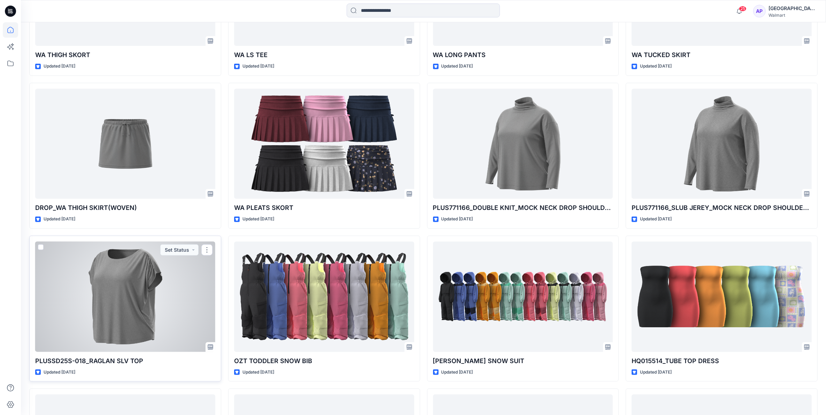  I want to click on p: PLUS771166_DOUBLE KNIT_MOCK NECK DROP SHOULDER TOP, so click(523, 208).